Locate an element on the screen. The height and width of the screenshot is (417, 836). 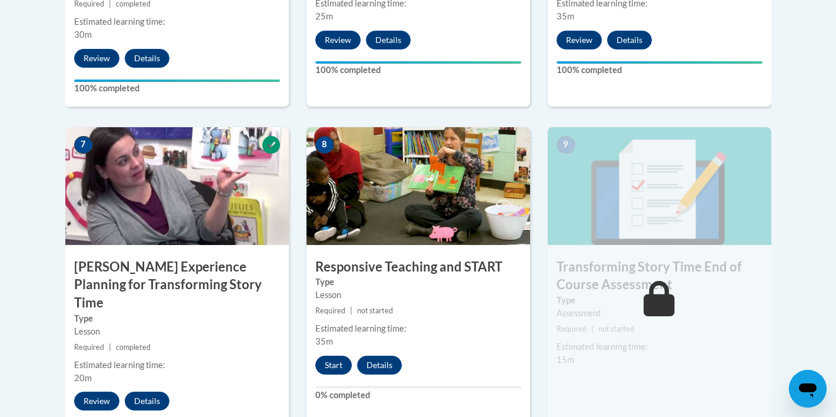
span: completed is located at coordinates (133, 347).